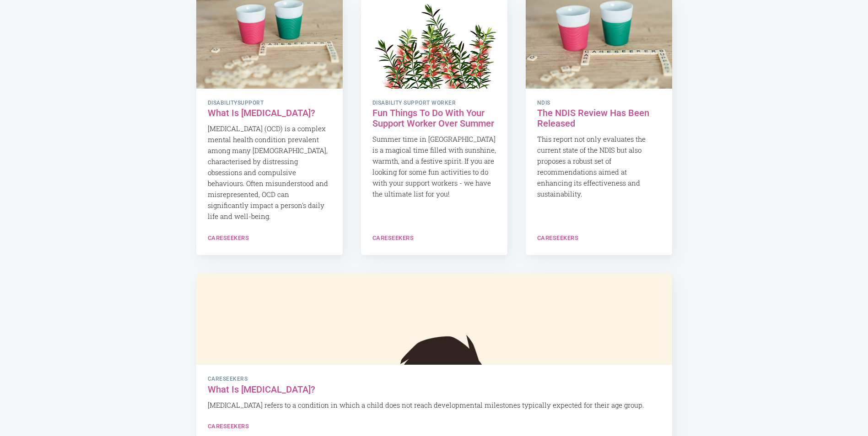 This screenshot has width=868, height=436. I want to click on p: This report not only evaluates the current state of the NDIS but also proposes a robust set of re..., so click(599, 167).